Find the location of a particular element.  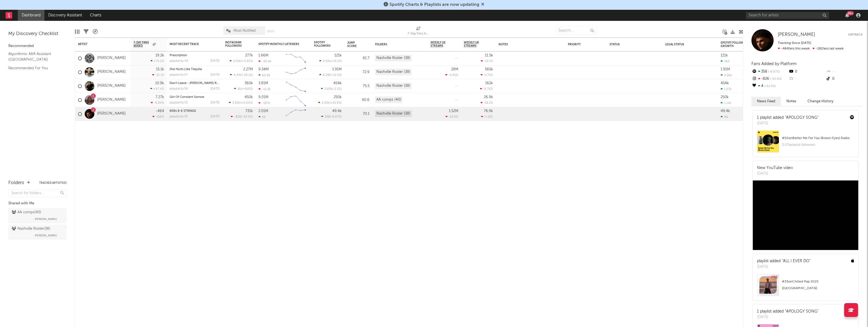

div: Girl Of Constant Sorrow is located at coordinates (194, 97).